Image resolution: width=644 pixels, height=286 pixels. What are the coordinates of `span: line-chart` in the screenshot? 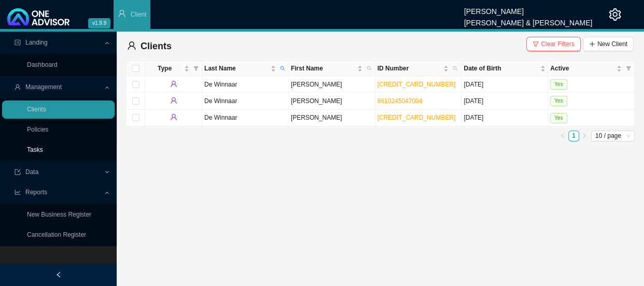 It's located at (18, 192).